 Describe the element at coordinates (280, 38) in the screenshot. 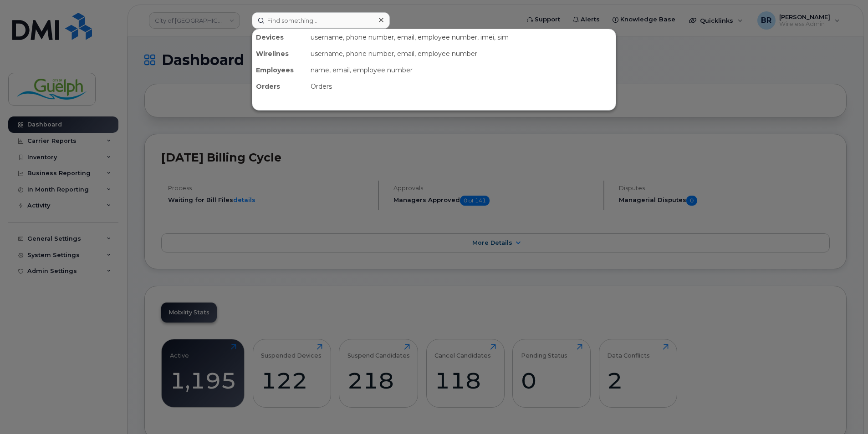

I see `div: Devices` at that location.